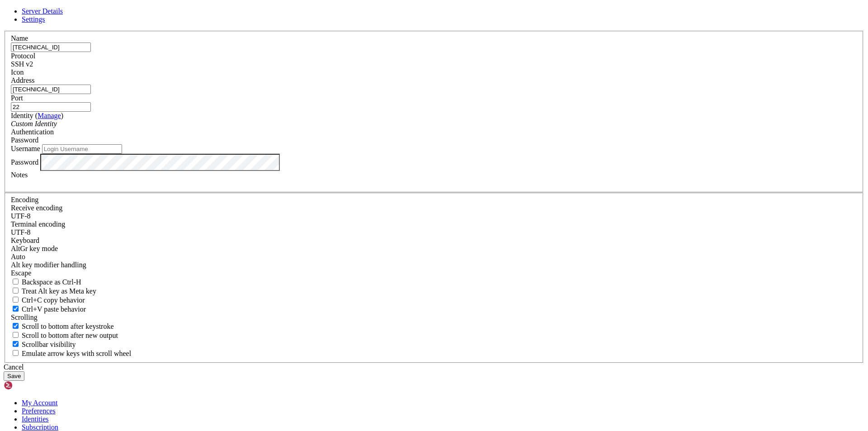  What do you see at coordinates (42, 11) in the screenshot?
I see `span: Server Details` at bounding box center [42, 11].